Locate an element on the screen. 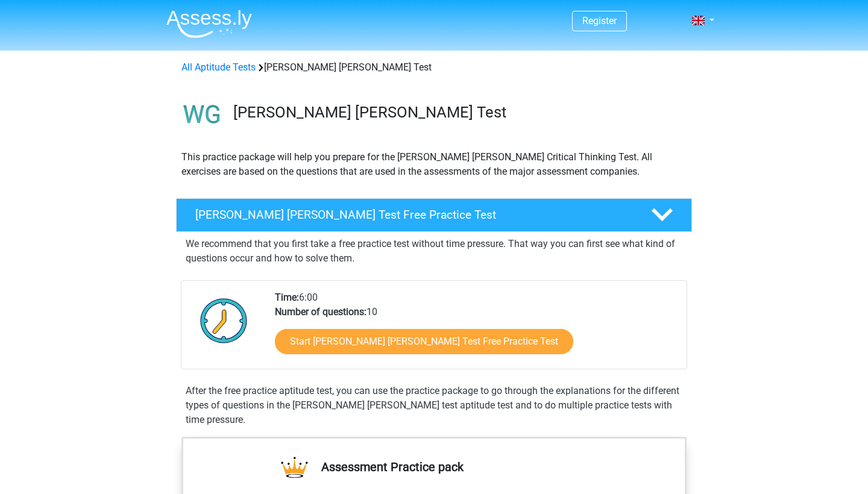 This screenshot has width=868, height=494. img: Assessly is located at coordinates (209, 23).